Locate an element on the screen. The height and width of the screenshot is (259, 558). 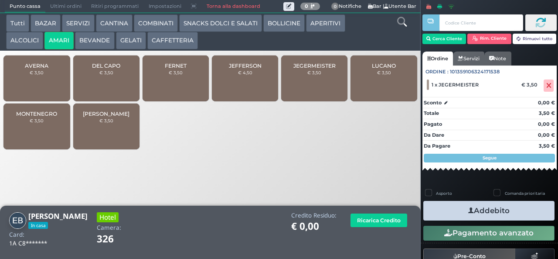
h3: Hotel is located at coordinates (108, 217).